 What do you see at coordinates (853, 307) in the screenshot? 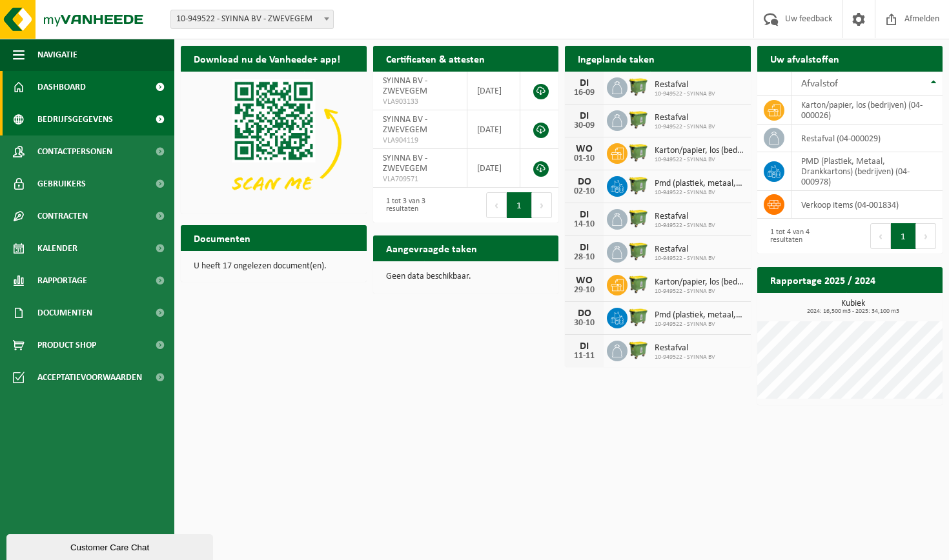
I see `h3: Kubiek` at bounding box center [853, 307].